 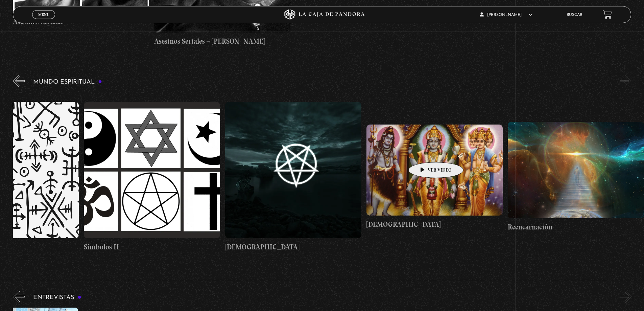 I want to click on span: Cerrar, so click(x=44, y=20).